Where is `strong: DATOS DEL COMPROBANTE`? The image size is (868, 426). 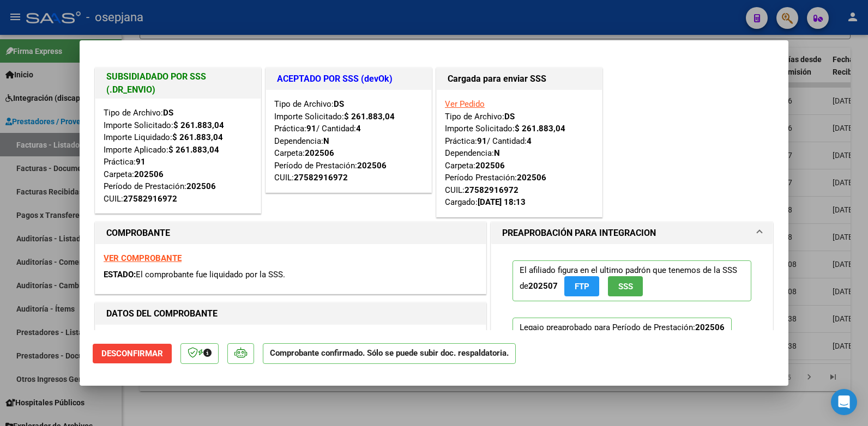 strong: DATOS DEL COMPROBANTE is located at coordinates (162, 313).